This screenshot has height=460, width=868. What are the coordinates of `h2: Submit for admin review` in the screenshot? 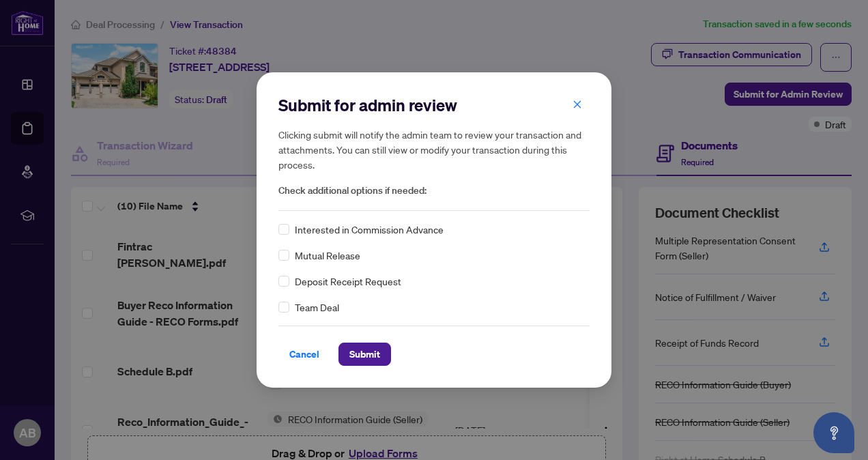 It's located at (434, 105).